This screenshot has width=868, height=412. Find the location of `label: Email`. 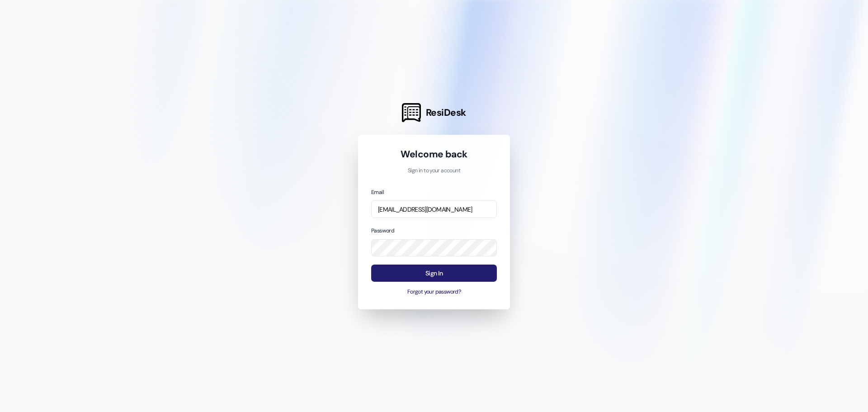

label: Email is located at coordinates (378, 192).